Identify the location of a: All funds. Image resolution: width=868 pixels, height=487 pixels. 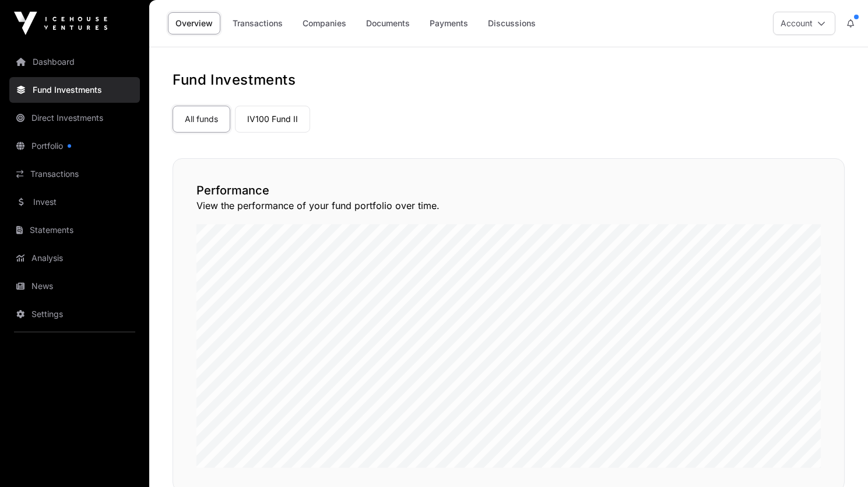
(201, 119).